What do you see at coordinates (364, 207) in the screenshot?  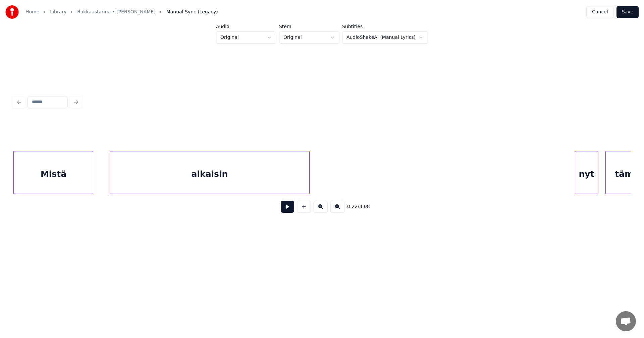 I see `span: 3:08` at bounding box center [364, 207].